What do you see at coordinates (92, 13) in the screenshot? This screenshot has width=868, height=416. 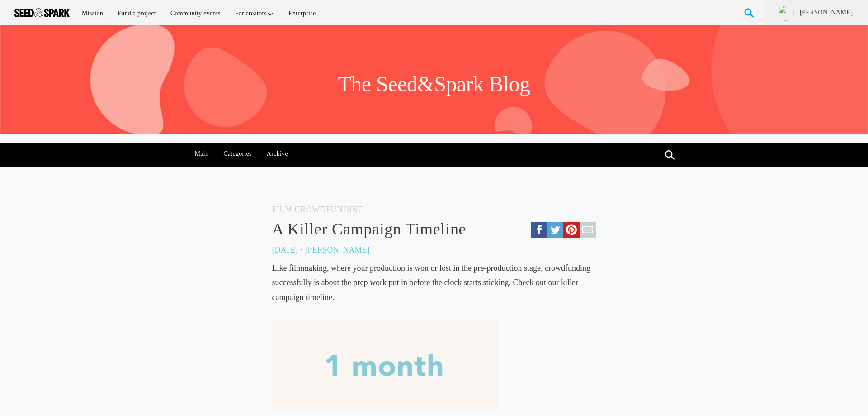 I see `a: Mission` at bounding box center [92, 13].